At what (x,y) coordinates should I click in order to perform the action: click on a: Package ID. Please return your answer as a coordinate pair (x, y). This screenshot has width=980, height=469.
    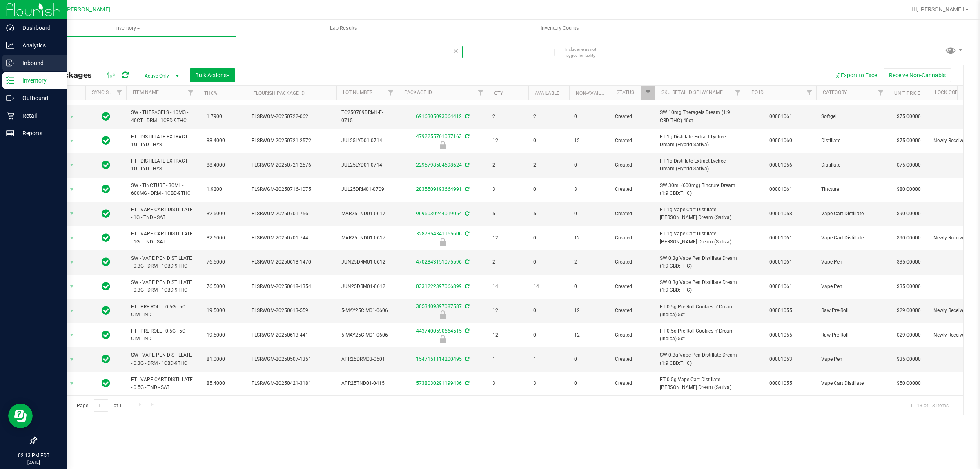
    Looking at the image, I should click on (418, 93).